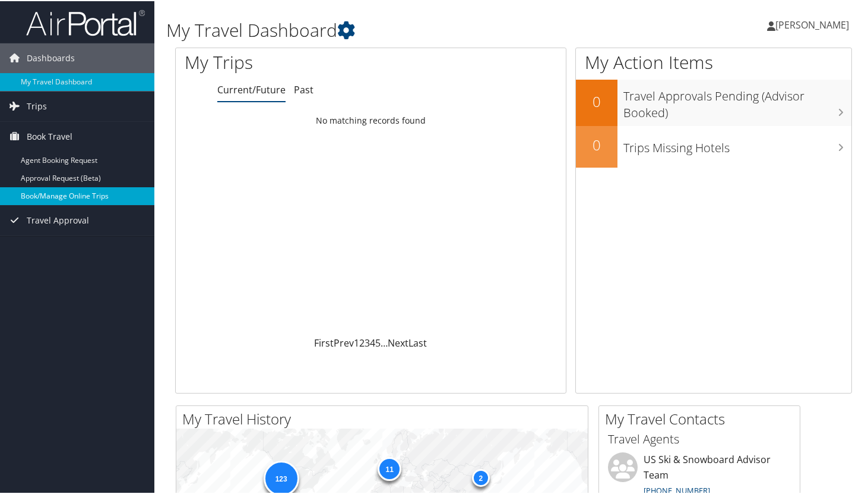  What do you see at coordinates (481, 476) in the screenshot?
I see `div: 2` at bounding box center [481, 476].